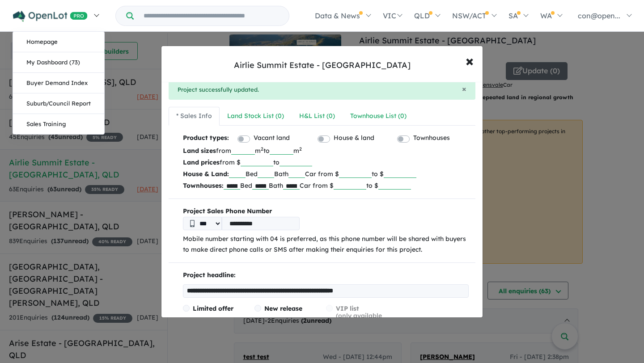 The width and height of the screenshot is (644, 363). Describe the element at coordinates (213, 308) in the screenshot. I see `span: Limited offer` at that location.